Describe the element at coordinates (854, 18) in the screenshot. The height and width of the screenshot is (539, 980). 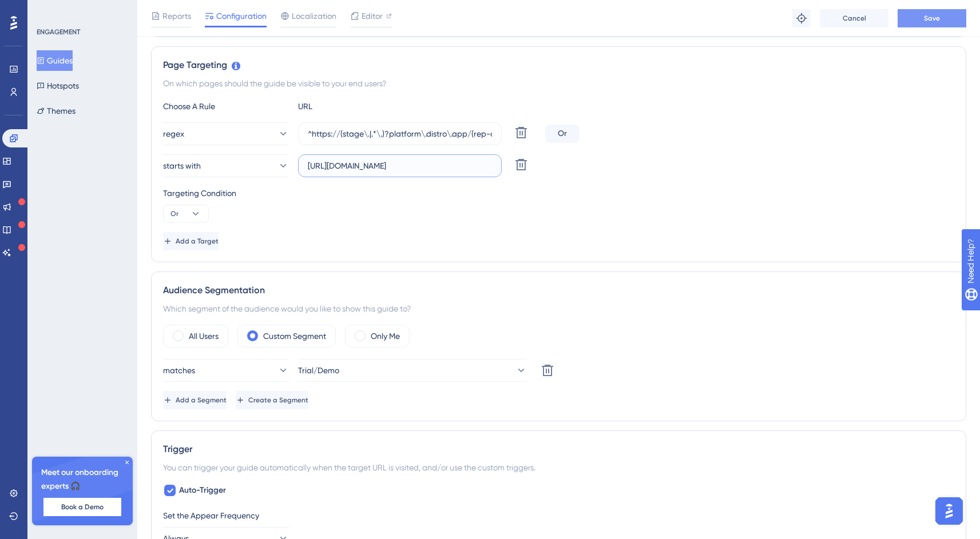
I see `button: Cancel` at that location.